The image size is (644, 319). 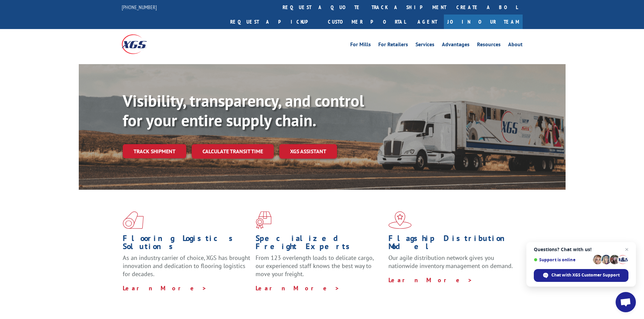 What do you see at coordinates (626, 302) in the screenshot?
I see `a: Open chat` at bounding box center [626, 302].